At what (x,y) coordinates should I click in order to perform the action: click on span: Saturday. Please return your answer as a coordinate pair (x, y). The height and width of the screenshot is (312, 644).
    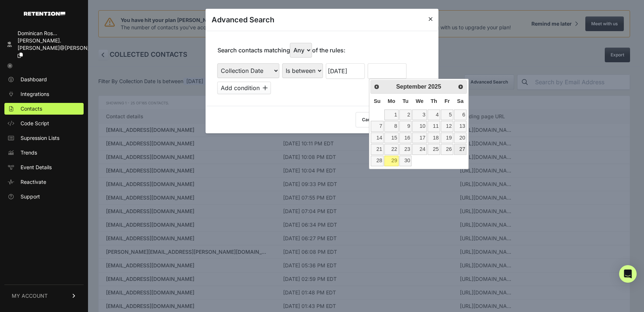
    Looking at the image, I should click on (460, 101).